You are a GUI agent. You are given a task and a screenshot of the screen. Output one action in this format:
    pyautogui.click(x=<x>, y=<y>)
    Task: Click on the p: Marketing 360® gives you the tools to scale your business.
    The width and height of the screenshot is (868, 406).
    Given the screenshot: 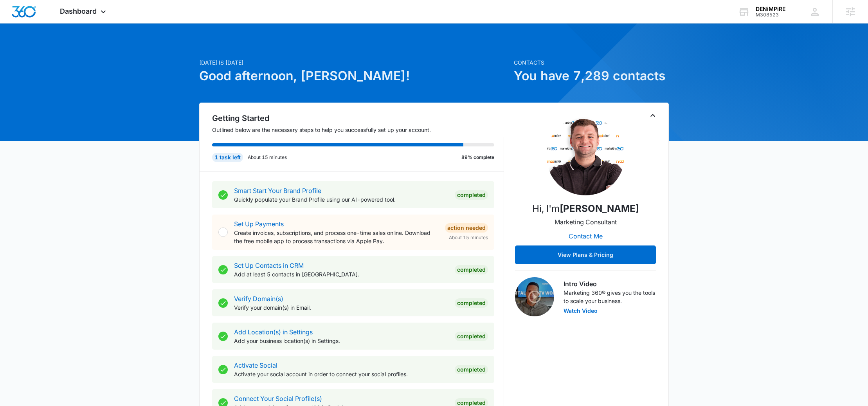 What is the action you would take?
    pyautogui.click(x=610, y=297)
    